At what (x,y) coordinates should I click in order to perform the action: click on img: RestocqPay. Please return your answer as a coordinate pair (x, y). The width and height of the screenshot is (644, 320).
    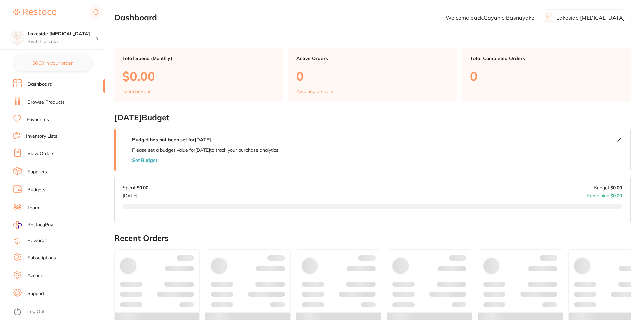
    Looking at the image, I should click on (17, 225).